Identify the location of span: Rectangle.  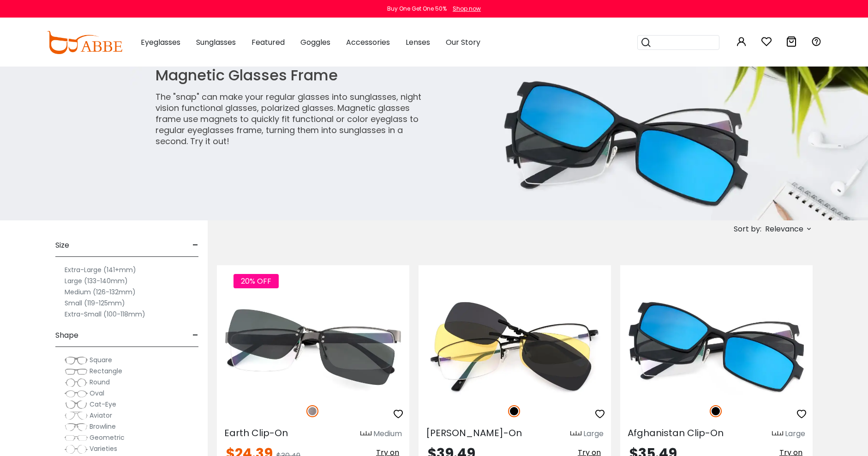
(105, 370).